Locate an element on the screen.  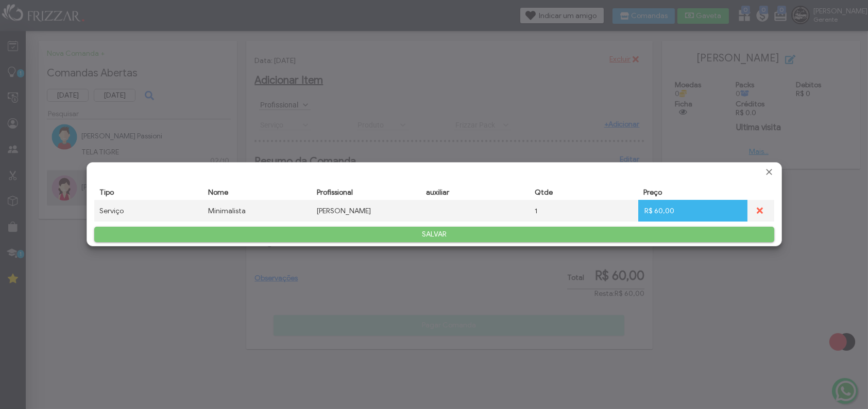
td: Minimalista is located at coordinates (257, 211).